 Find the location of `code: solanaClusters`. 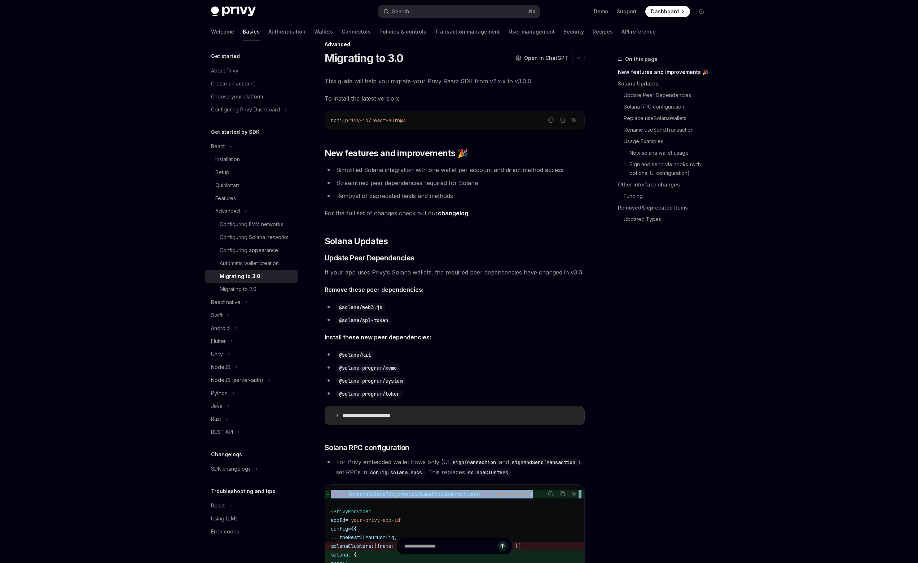

code: solanaClusters is located at coordinates (488, 472).